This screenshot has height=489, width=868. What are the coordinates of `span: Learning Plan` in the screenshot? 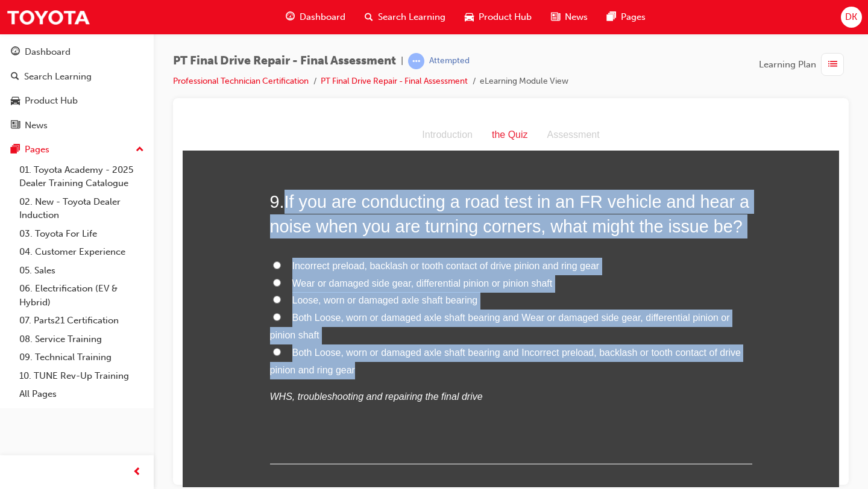 It's located at (787, 64).